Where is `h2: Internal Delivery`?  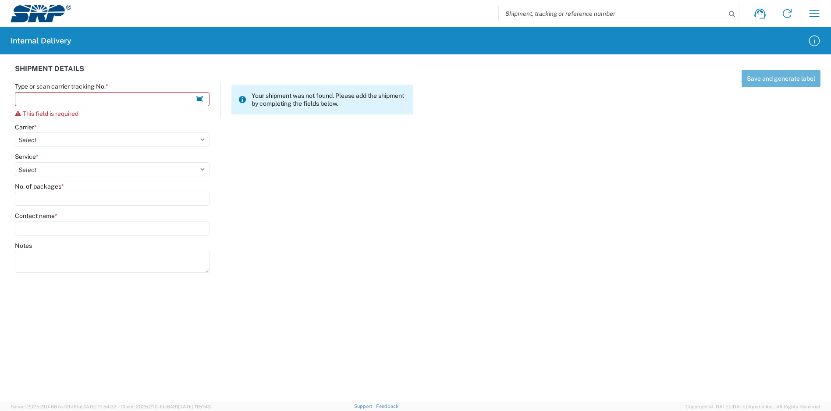 h2: Internal Delivery is located at coordinates (41, 41).